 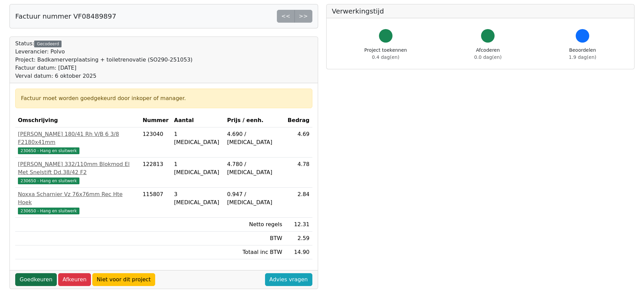 I want to click on a: Afkeuren, so click(x=75, y=280).